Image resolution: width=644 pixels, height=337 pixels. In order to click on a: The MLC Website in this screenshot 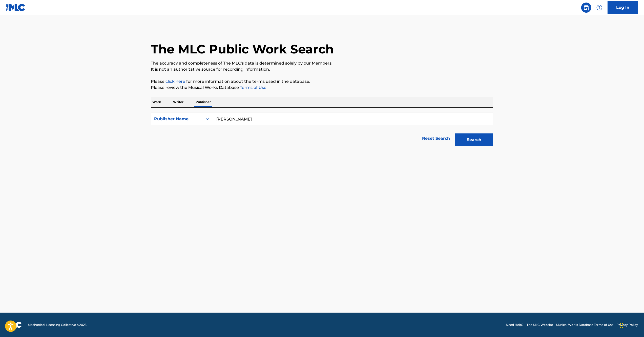, I will do `click(540, 324)`.